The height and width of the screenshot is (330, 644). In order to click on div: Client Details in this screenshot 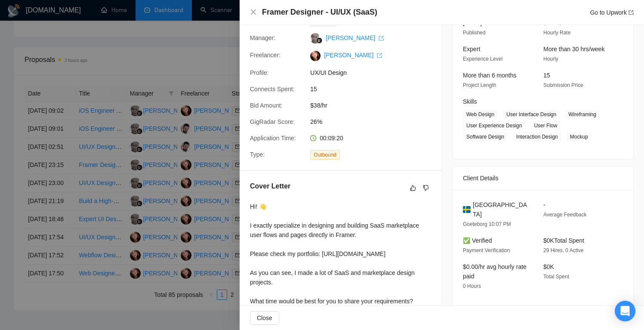, I will do `click(543, 178)`.